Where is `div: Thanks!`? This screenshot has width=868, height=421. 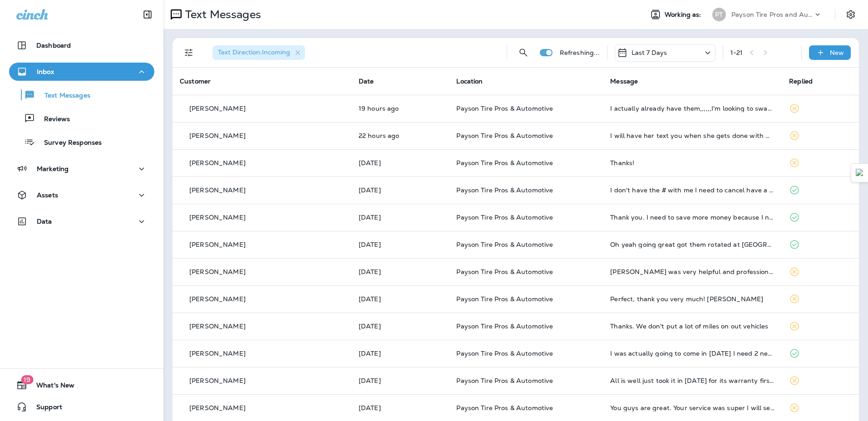 div: Thanks! is located at coordinates (692, 163).